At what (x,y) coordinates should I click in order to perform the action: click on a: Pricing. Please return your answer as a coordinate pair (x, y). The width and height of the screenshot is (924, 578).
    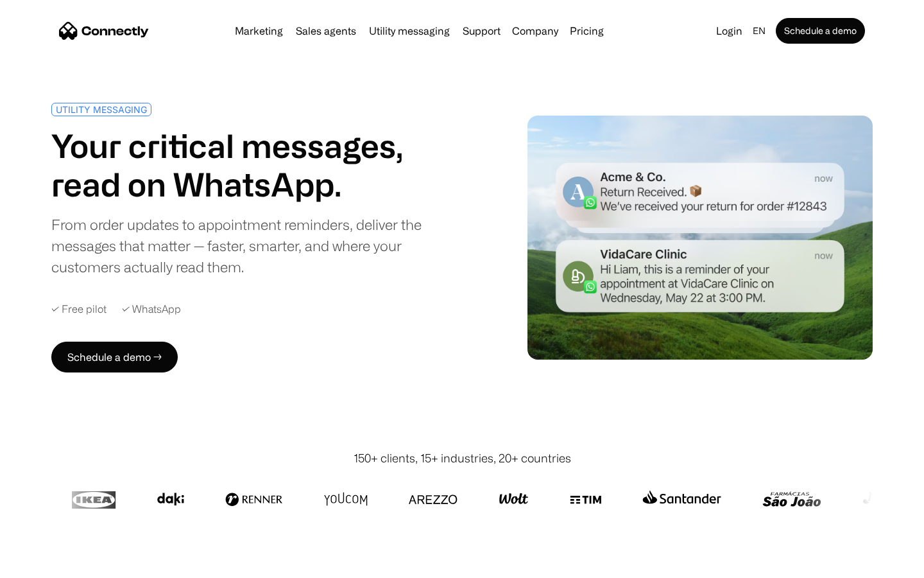
    Looking at the image, I should click on (586, 31).